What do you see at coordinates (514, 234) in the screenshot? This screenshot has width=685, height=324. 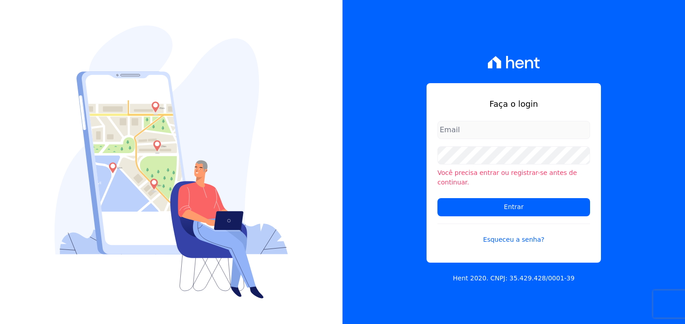 I see `a: Esqueceu a senha?` at bounding box center [514, 234].